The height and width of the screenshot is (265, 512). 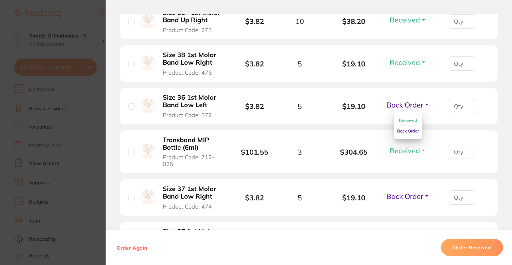 What do you see at coordinates (193, 235) in the screenshot?
I see `b: Size 37 1st Molar Band Up Left` at bounding box center [193, 235].